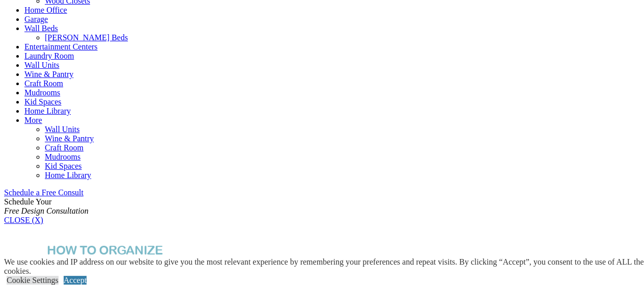 The height and width of the screenshot is (285, 644). I want to click on a: Entertainment Centers, so click(61, 46).